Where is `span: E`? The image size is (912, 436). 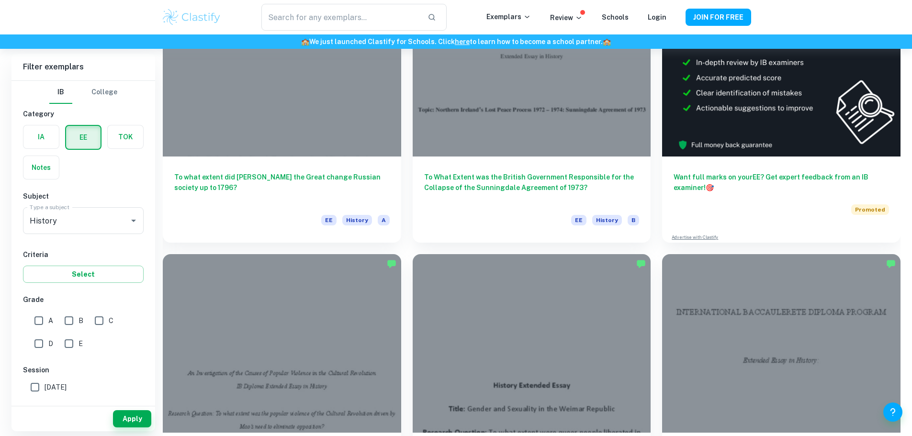
span: E is located at coordinates (80, 344).